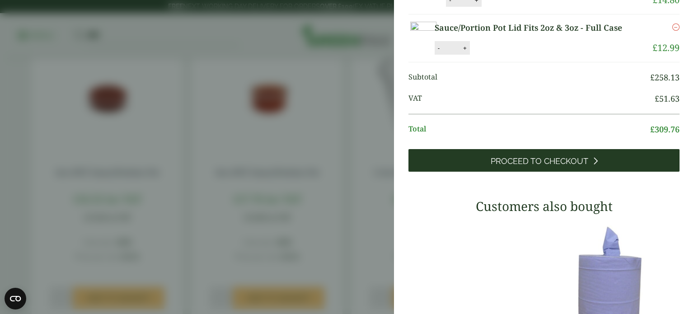 The width and height of the screenshot is (694, 314). I want to click on bdi: 51.63, so click(667, 99).